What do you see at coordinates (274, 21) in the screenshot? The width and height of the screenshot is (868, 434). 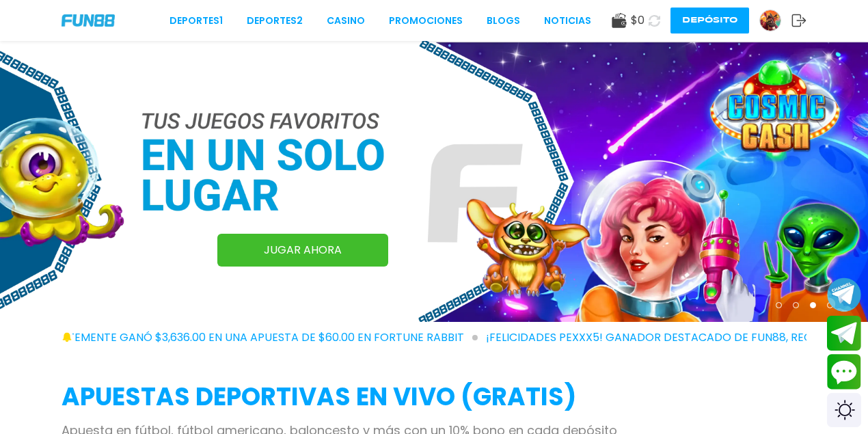 I see `a: Deportes2` at bounding box center [274, 21].